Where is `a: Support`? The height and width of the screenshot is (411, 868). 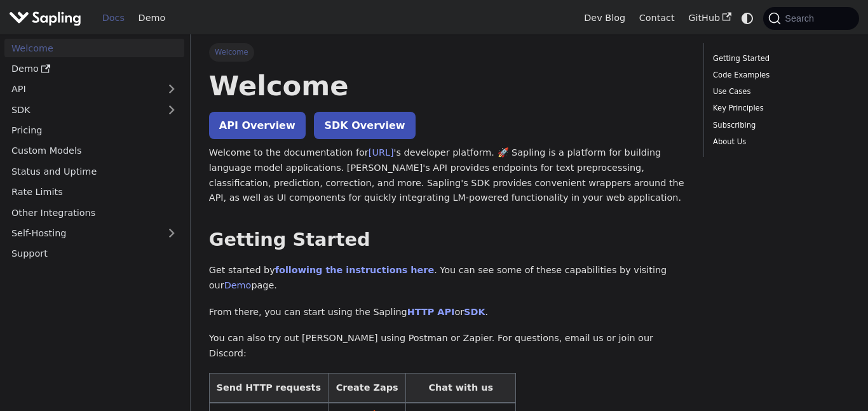
a: Support is located at coordinates (94, 253).